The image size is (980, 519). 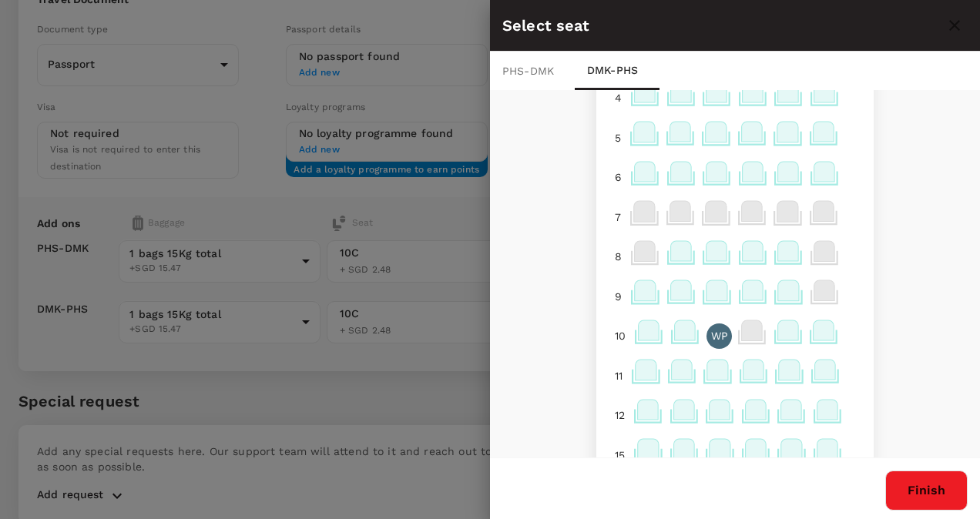 What do you see at coordinates (926, 491) in the screenshot?
I see `button: Finish` at bounding box center [926, 491].